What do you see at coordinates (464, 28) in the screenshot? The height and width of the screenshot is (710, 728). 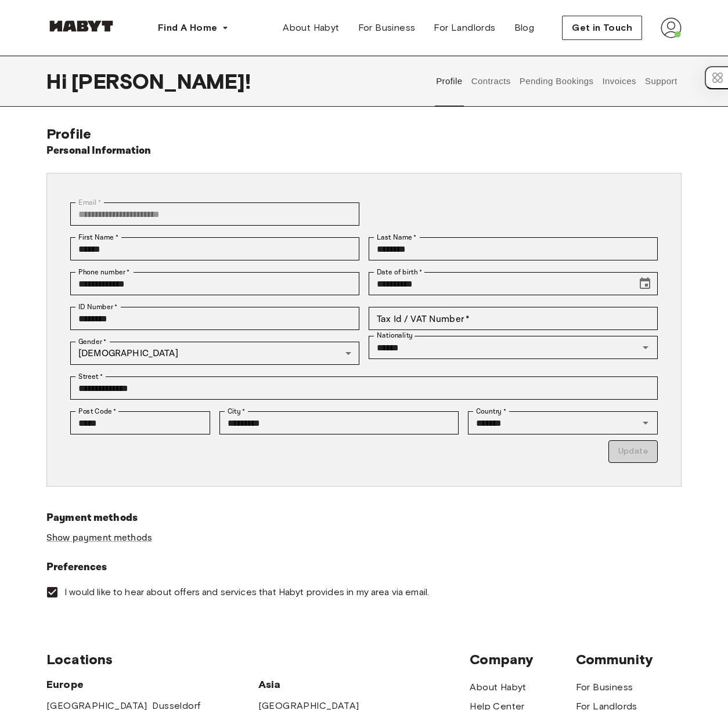 I see `span: For Landlords` at bounding box center [464, 28].